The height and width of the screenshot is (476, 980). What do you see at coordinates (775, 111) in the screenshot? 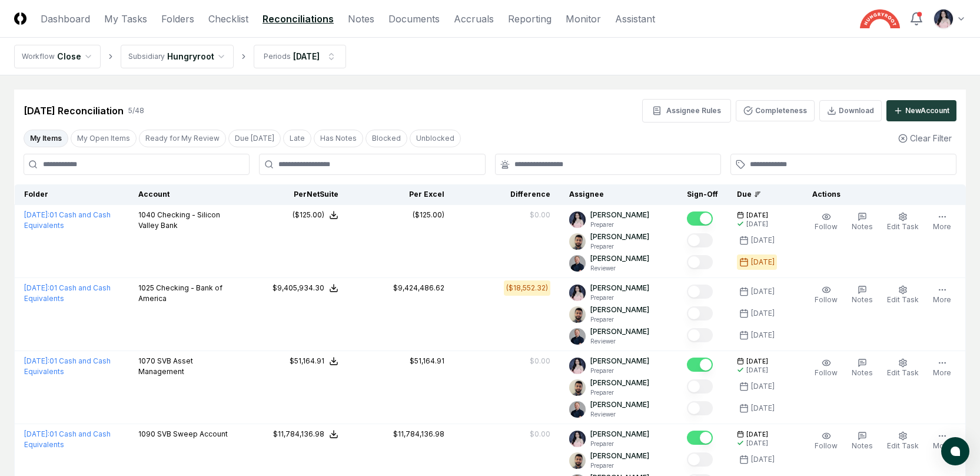
I see `button: Completeness` at bounding box center [775, 111].